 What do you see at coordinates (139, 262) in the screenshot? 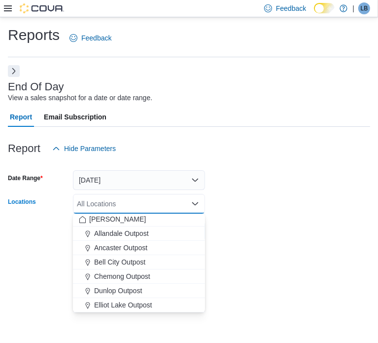
I see `button: Bell City Outpost` at bounding box center [139, 262].